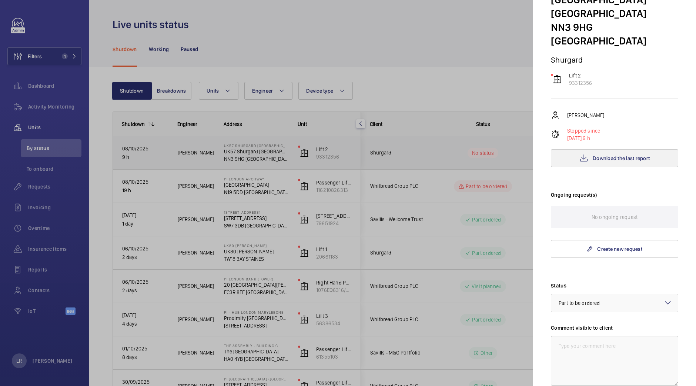 The height and width of the screenshot is (386, 696). I want to click on p: 9 h, so click(583, 138).